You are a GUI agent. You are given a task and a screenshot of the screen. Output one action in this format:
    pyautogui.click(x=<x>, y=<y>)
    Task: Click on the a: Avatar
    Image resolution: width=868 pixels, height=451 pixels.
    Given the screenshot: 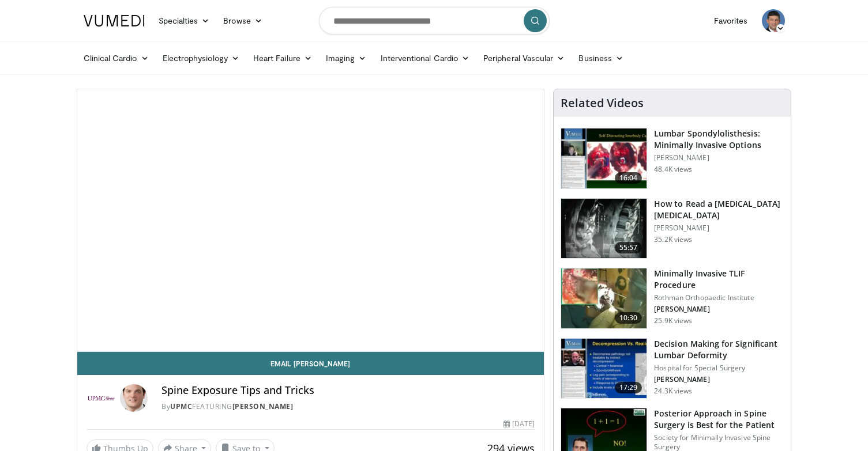 What is the action you would take?
    pyautogui.click(x=774, y=21)
    